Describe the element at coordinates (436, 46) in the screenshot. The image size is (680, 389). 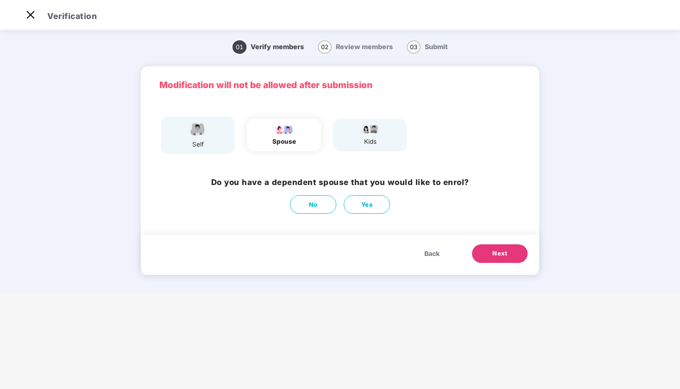
I see `span: Submit` at that location.